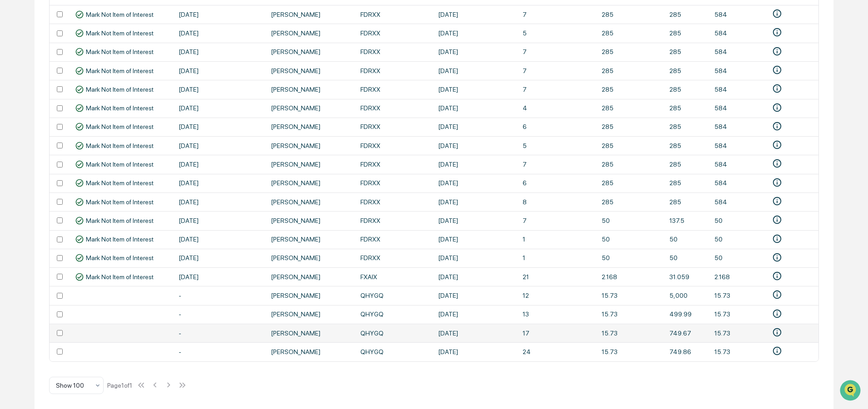  I want to click on div: Page 1 of 1, so click(119, 385).